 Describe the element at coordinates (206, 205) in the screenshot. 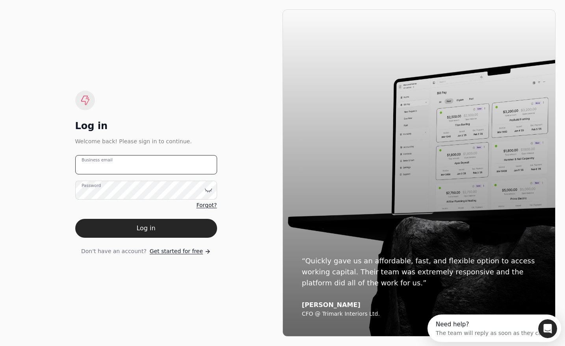

I see `span: Forgot?` at that location.